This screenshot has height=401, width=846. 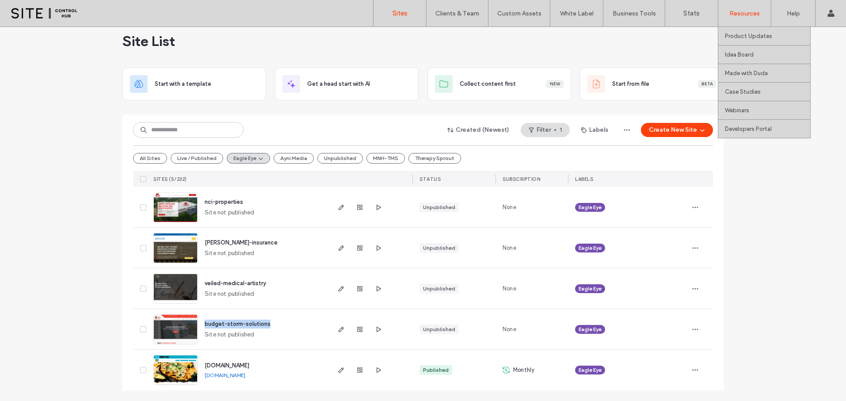 What do you see at coordinates (29, 10) in the screenshot?
I see `span: Help` at bounding box center [29, 10].